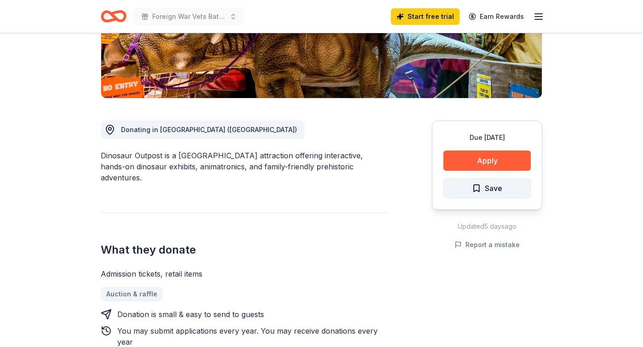  Describe the element at coordinates (487, 160) in the screenshot. I see `button: Apply` at that location.